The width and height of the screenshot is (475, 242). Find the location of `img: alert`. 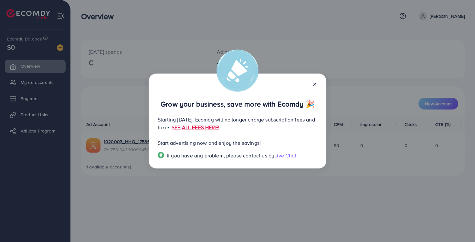

img: alert is located at coordinates (238, 70).